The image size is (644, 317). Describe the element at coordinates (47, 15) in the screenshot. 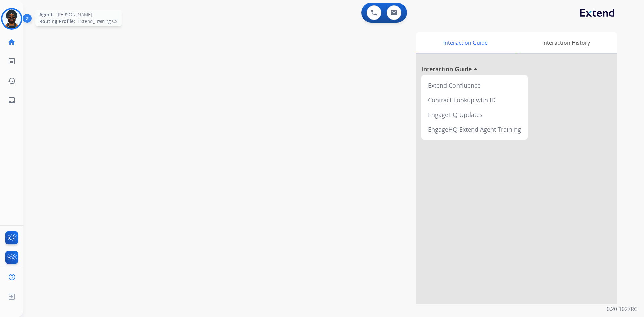

I see `span: Agent:` at that location.